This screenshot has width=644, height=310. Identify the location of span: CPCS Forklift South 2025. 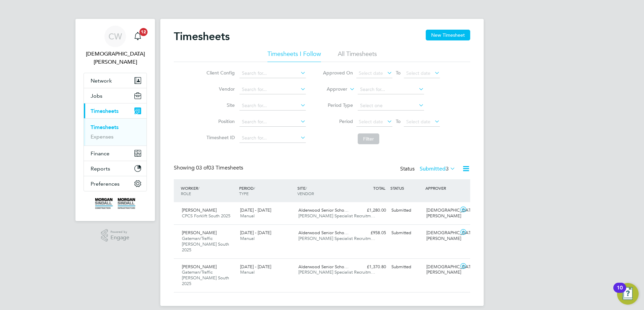
(206, 216).